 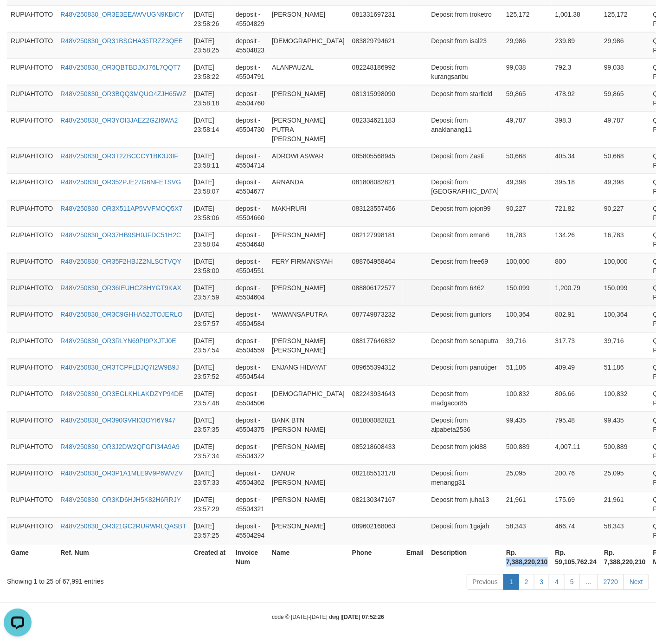 I want to click on td: 1,001.38, so click(x=576, y=18).